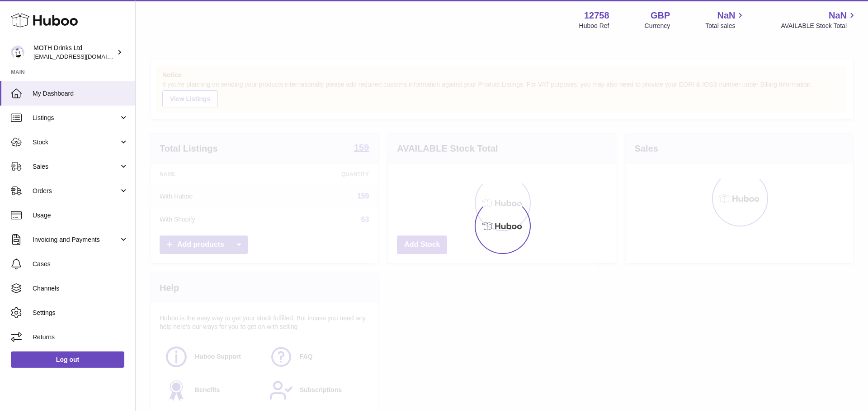 The height and width of the screenshot is (411, 868). What do you see at coordinates (81, 288) in the screenshot?
I see `span: Channels` at bounding box center [81, 288].